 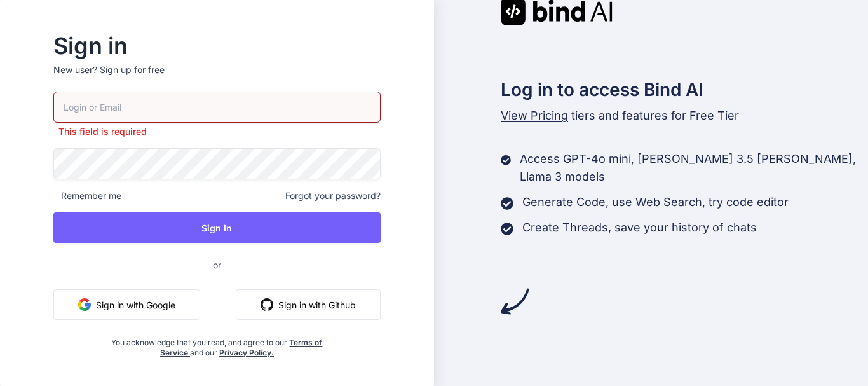 What do you see at coordinates (333, 196) in the screenshot?
I see `span: Forgot your password?` at bounding box center [333, 196].